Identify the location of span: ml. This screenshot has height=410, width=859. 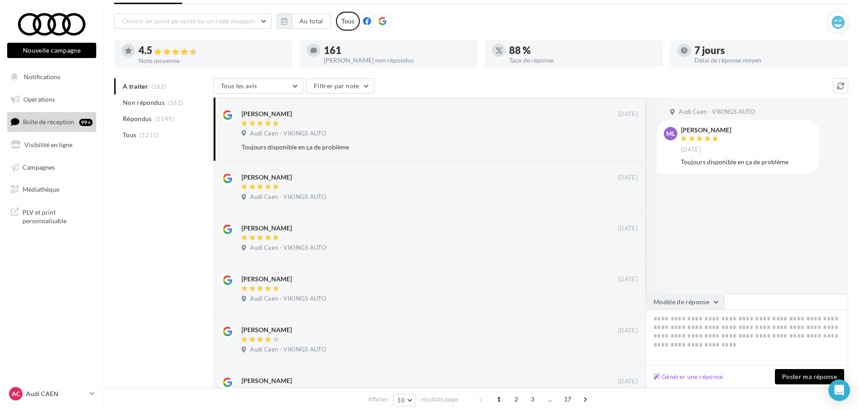
(670, 134).